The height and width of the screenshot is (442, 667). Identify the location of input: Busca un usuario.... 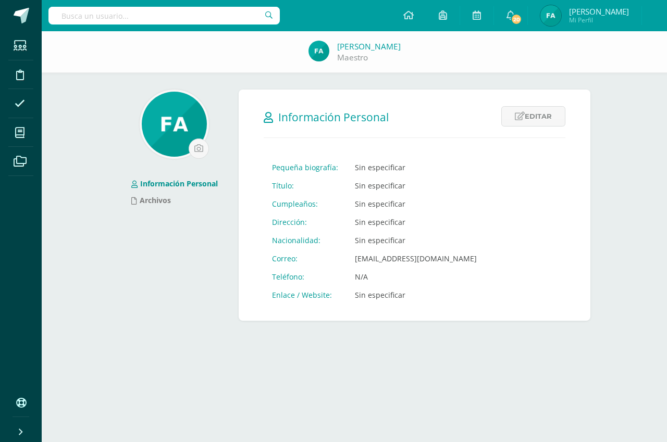
(164, 16).